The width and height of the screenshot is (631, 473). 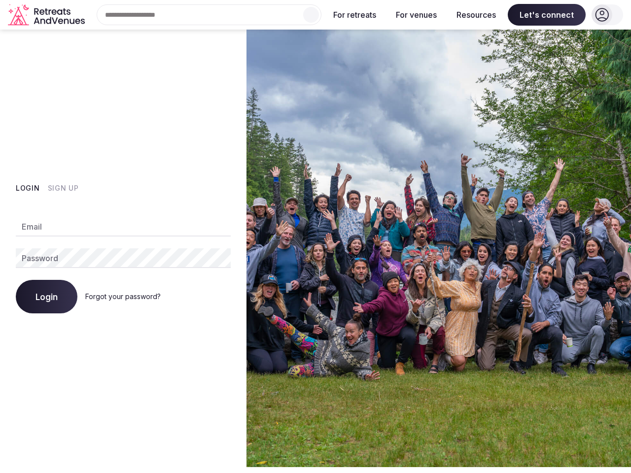 What do you see at coordinates (416, 15) in the screenshot?
I see `button: For venues` at bounding box center [416, 15].